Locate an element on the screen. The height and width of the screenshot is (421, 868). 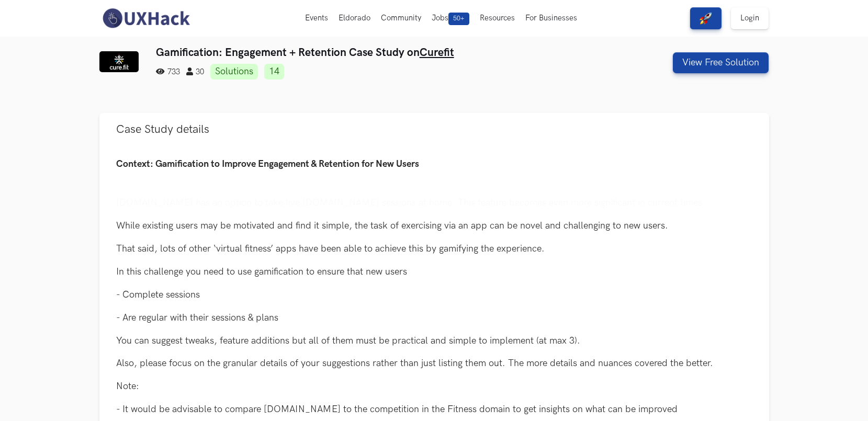
img: Curefit logo is located at coordinates (119, 62).